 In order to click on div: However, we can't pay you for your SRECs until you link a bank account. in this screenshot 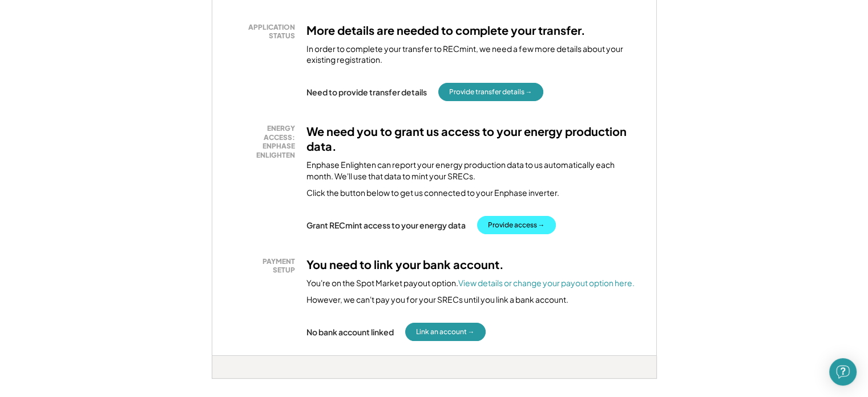, I will do `click(437, 300)`.